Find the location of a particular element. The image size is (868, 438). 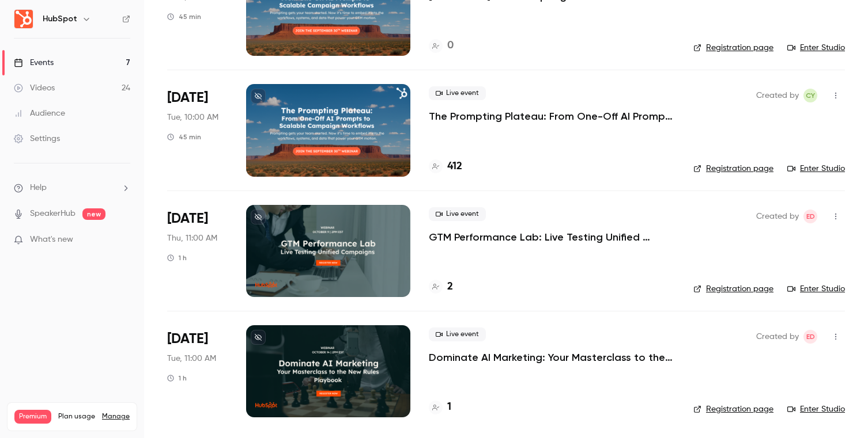

span: CY is located at coordinates (810, 95).